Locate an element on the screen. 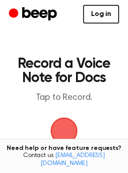 This screenshot has width=128, height=173. a: Beep is located at coordinates (34, 14).